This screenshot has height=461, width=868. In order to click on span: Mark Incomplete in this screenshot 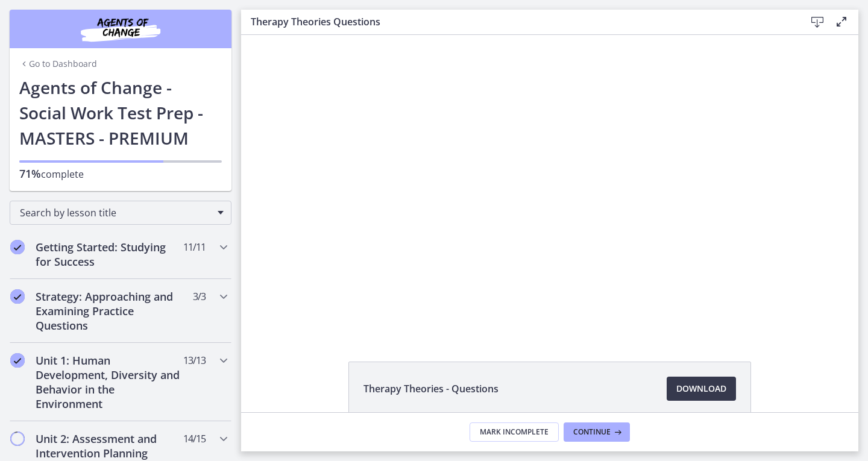, I will do `click(514, 432)`.